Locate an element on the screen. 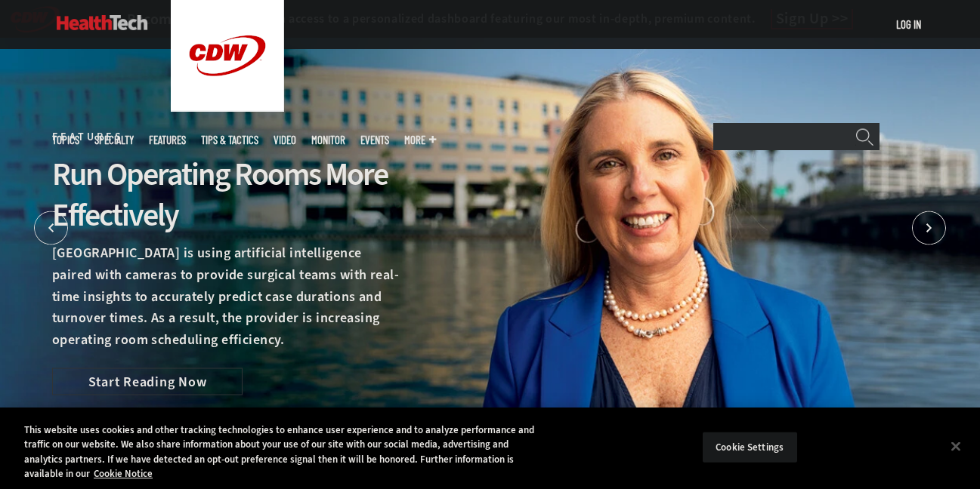 The height and width of the screenshot is (489, 980). a: MonITor is located at coordinates (328, 140).